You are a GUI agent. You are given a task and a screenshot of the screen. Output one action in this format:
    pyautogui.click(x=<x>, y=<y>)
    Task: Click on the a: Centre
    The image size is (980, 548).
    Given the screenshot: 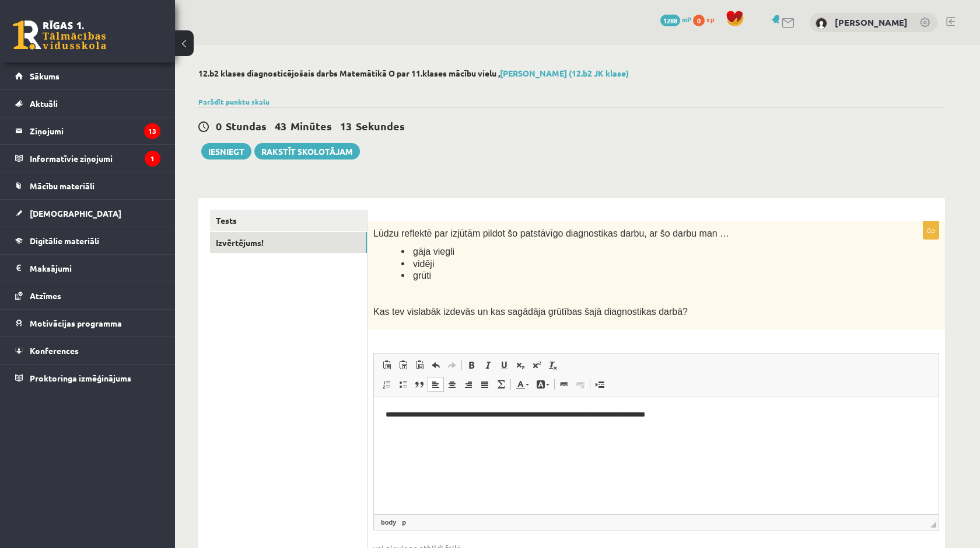 What is the action you would take?
    pyautogui.click(x=452, y=384)
    